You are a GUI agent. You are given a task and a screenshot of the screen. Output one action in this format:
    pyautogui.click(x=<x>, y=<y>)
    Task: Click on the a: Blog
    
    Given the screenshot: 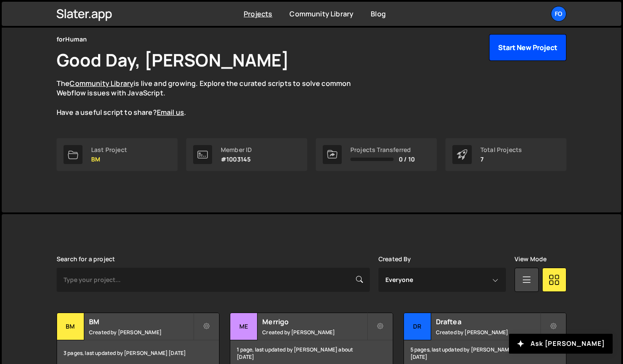 What is the action you would take?
    pyautogui.click(x=378, y=14)
    